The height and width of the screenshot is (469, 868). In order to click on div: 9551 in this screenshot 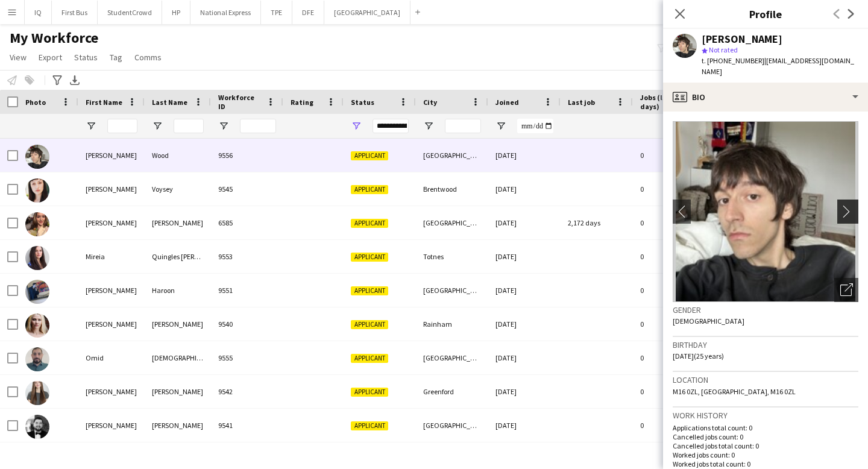, I will do `click(247, 290)`.